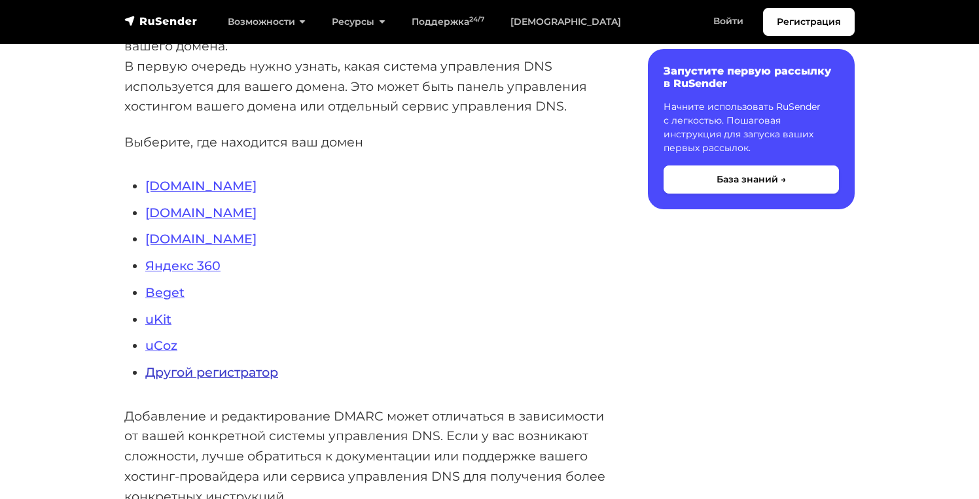  What do you see at coordinates (751, 77) in the screenshot?
I see `h6: Запустите первую рассылку в RuSender` at bounding box center [751, 77].